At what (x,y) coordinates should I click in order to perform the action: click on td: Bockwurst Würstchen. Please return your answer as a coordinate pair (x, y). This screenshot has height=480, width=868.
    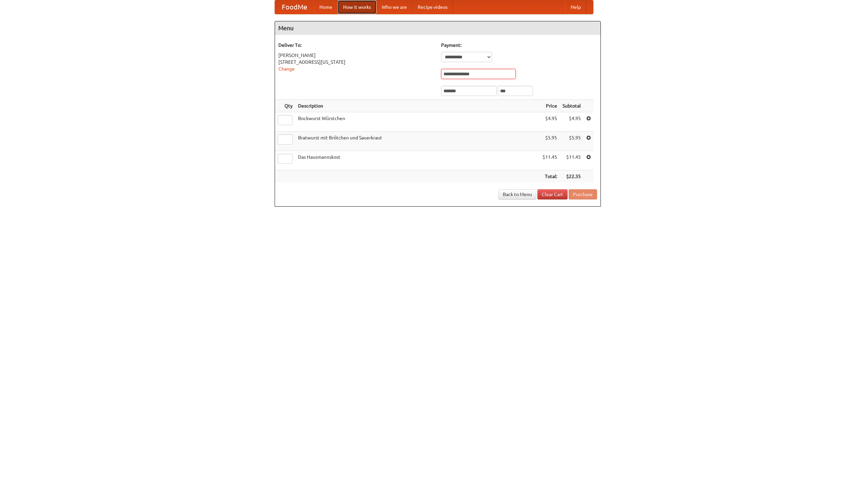
    Looking at the image, I should click on (417, 122).